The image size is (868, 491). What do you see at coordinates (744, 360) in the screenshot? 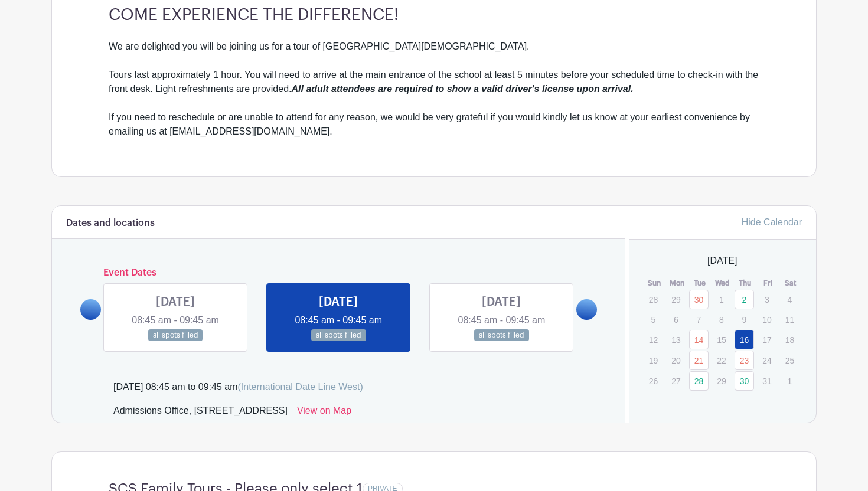
I see `a: 23` at bounding box center [744, 360].